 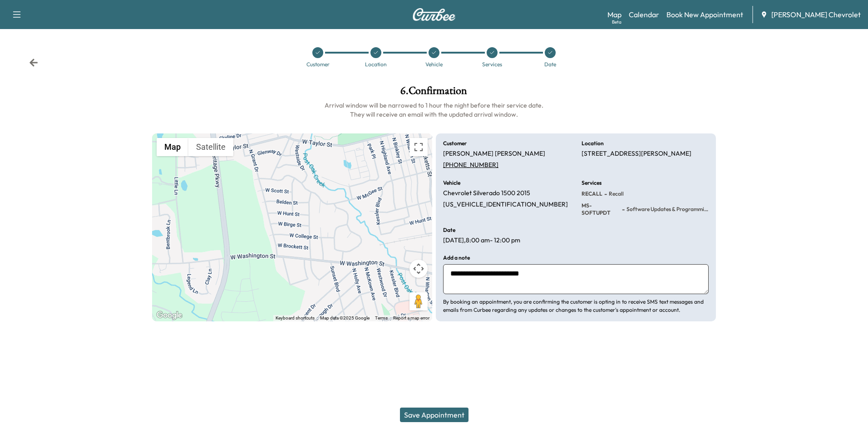 I want to click on tcxspan: Call (972) 302-4608 via 3CX, so click(x=471, y=165).